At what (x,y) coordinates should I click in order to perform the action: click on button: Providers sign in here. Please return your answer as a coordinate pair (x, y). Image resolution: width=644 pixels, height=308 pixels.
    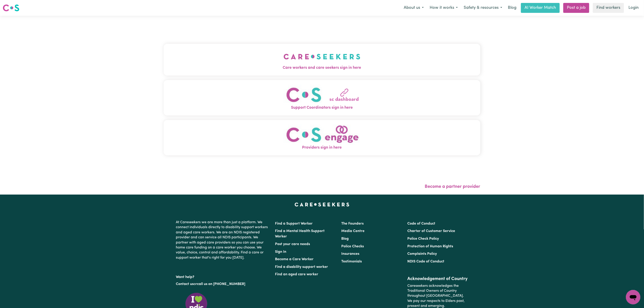
    Looking at the image, I should click on (322, 137).